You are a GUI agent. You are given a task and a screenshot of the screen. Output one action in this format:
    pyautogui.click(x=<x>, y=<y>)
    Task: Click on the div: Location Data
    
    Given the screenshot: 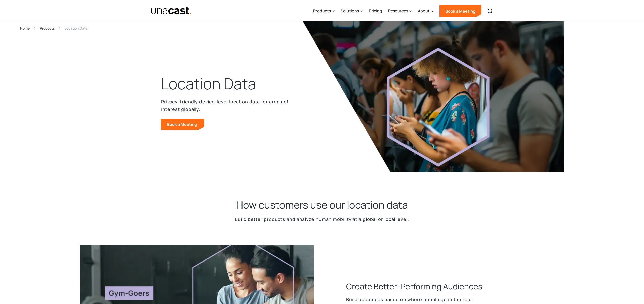 What is the action you would take?
    pyautogui.click(x=76, y=28)
    